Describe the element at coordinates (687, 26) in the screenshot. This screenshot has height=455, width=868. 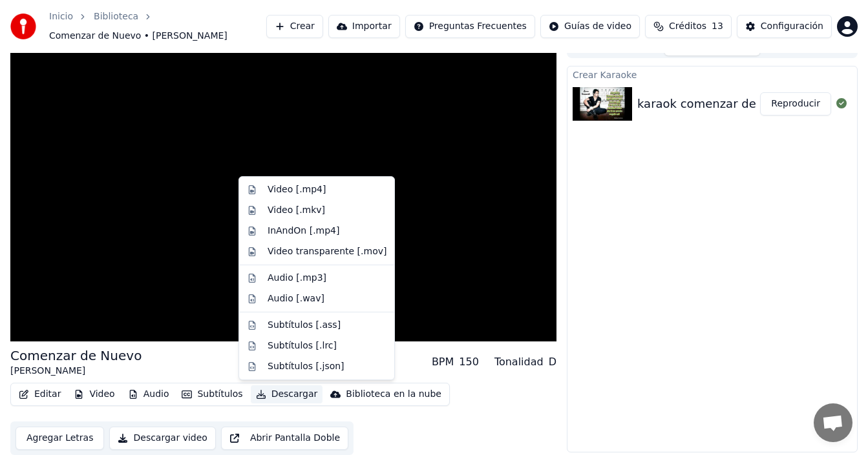
I see `span: Créditos` at that location.